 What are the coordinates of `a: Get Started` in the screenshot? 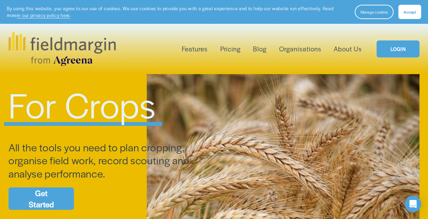 It's located at (41, 199).